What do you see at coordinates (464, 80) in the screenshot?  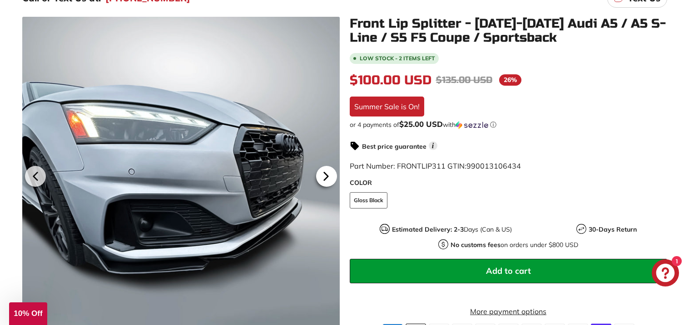 I see `span: $135.00 USD` at bounding box center [464, 80].